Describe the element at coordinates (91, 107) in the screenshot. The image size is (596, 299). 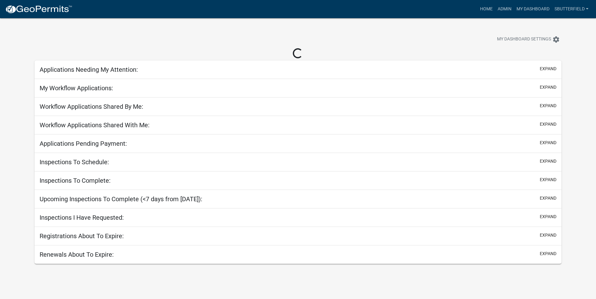
I see `h5: Workflow Applications Shared By Me:` at that location.